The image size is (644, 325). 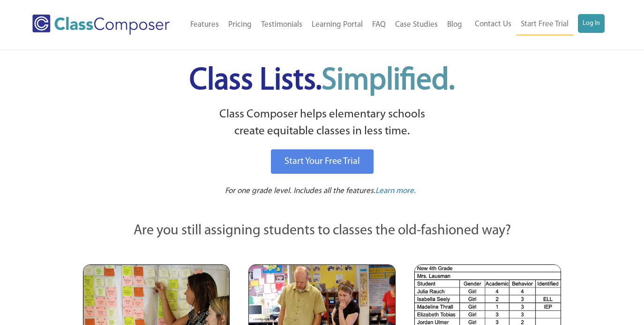 I want to click on span: Class Lists., so click(x=322, y=81).